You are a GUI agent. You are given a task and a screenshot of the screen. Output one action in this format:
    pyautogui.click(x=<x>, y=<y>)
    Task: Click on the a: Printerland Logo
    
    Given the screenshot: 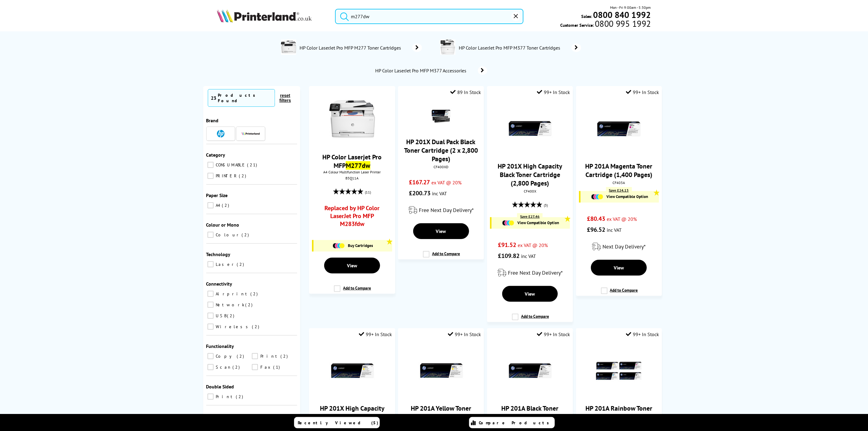 What is the action you would take?
    pyautogui.click(x=273, y=16)
    